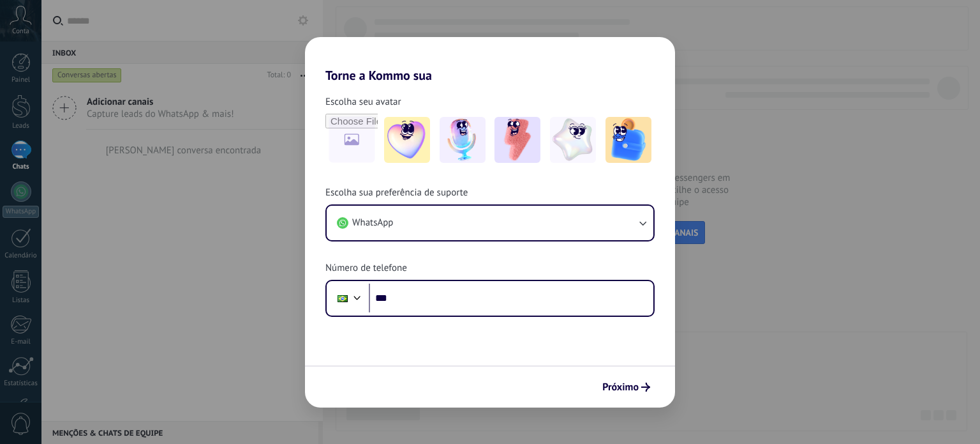 Image resolution: width=980 pixels, height=444 pixels. What do you see at coordinates (621, 387) in the screenshot?
I see `span: Próximo` at bounding box center [621, 387].